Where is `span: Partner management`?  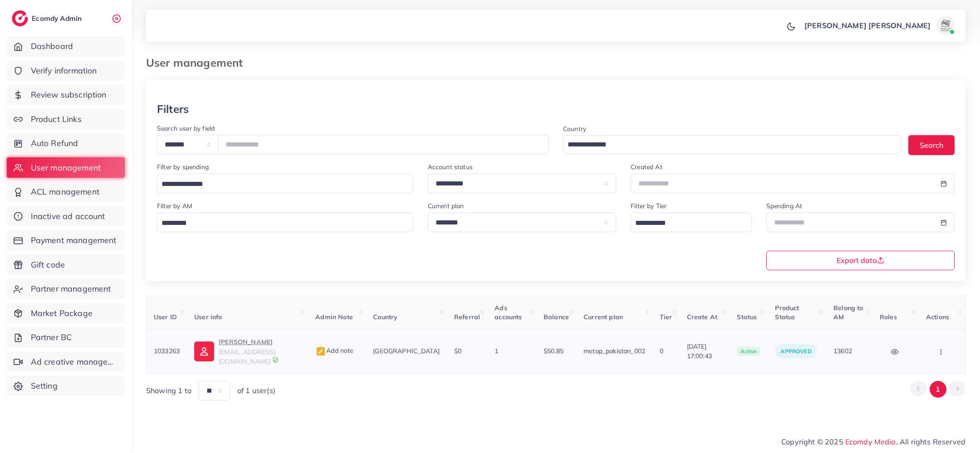
span: Partner management is located at coordinates (71, 289).